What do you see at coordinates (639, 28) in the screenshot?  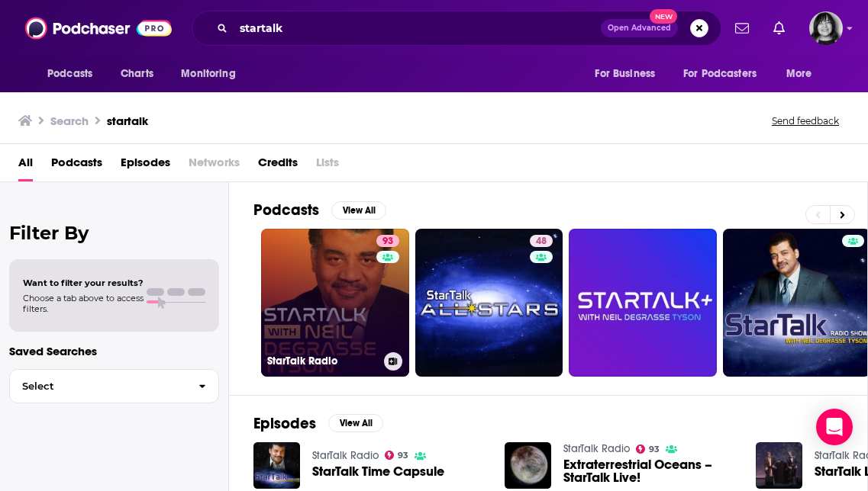 I see `span: Open Advanced` at bounding box center [639, 28].